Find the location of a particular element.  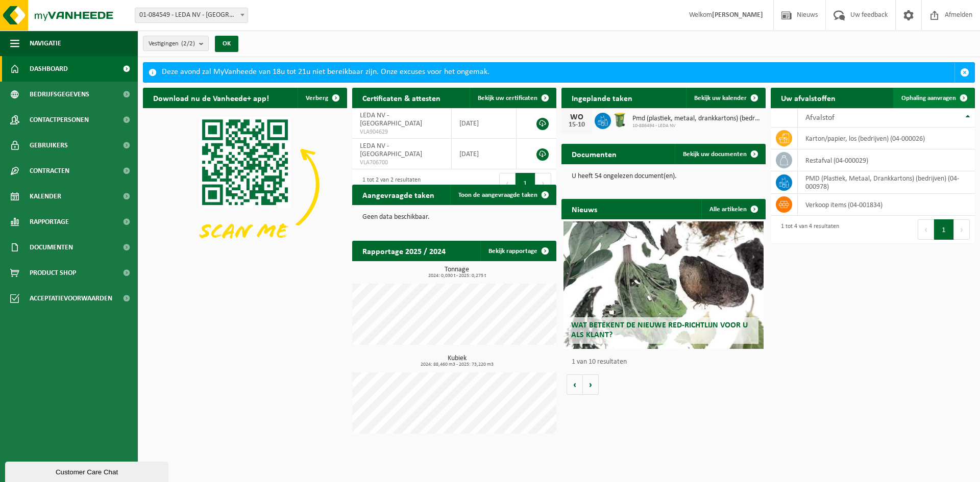

span: Pmd (plastiek, metaal, drankkartons) (bedrijven) is located at coordinates (696, 119).